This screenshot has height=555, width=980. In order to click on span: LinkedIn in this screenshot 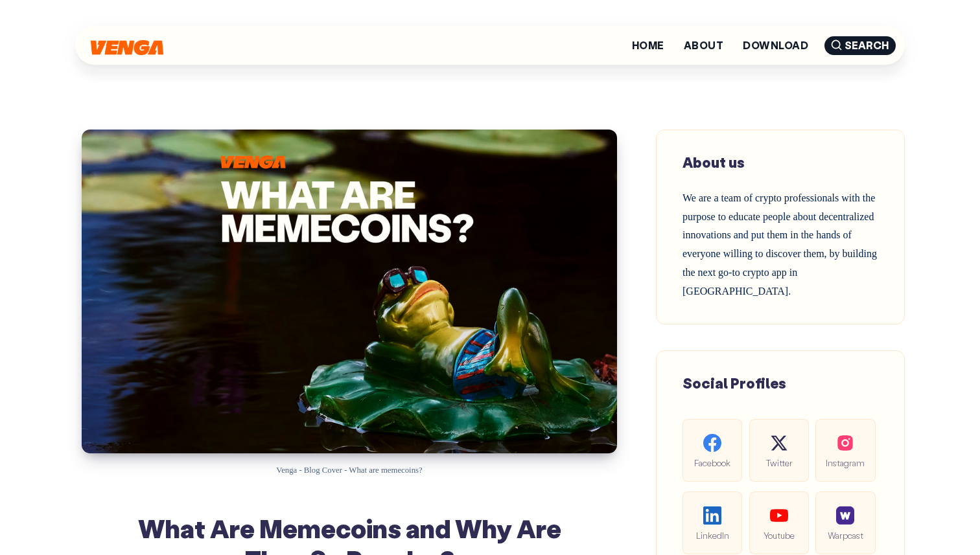, I will do `click(712, 535)`.